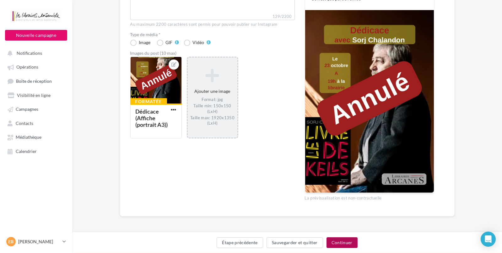 This screenshot has height=253, width=502. What do you see at coordinates (11, 241) in the screenshot?
I see `span: EB` at bounding box center [11, 241].